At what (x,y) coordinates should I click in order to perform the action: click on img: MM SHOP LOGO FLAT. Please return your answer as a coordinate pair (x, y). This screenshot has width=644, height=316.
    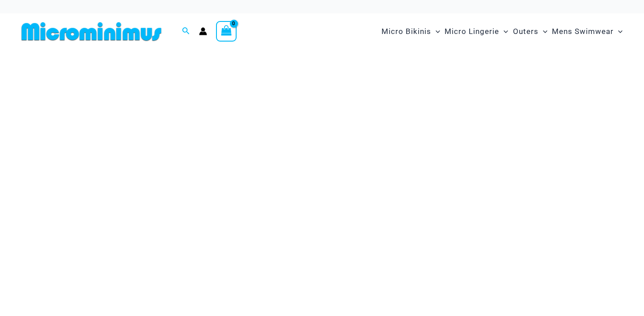
    Looking at the image, I should click on (91, 32).